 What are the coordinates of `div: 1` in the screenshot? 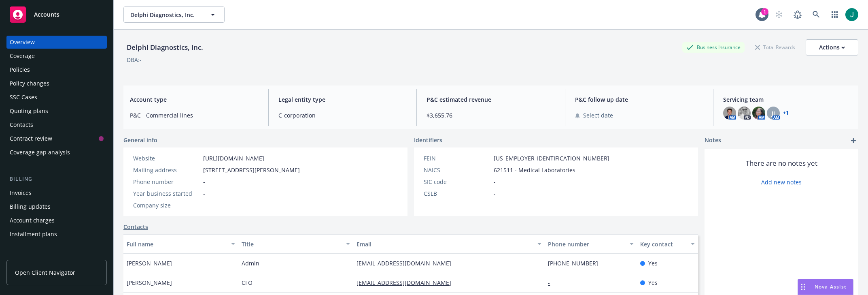 It's located at (765, 12).